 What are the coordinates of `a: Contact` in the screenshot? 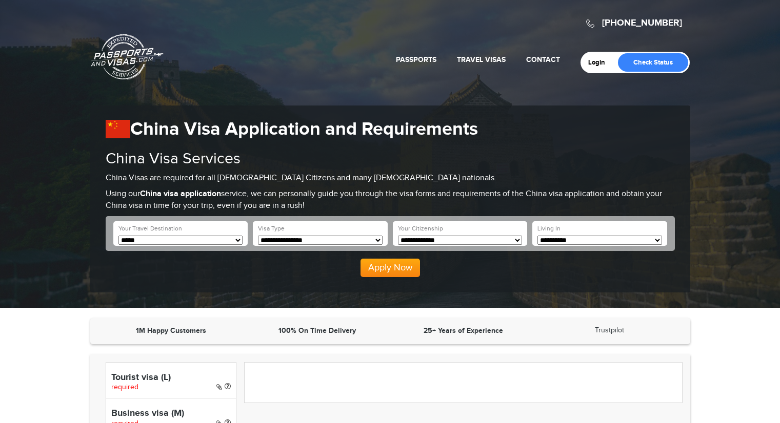 It's located at (543, 59).